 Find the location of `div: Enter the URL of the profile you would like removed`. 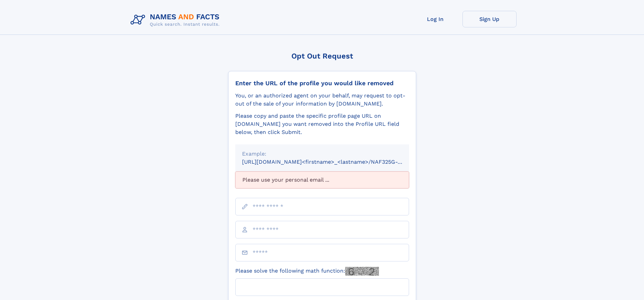

div: Enter the URL of the profile you would like removed is located at coordinates (322, 83).